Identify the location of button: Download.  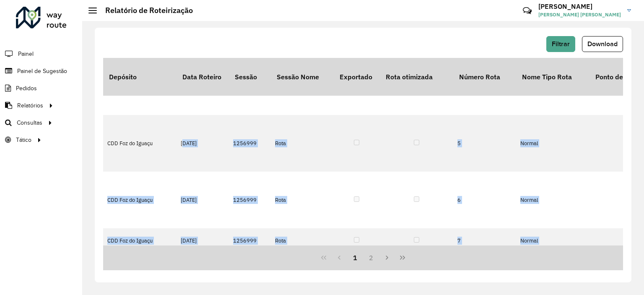
(602, 44).